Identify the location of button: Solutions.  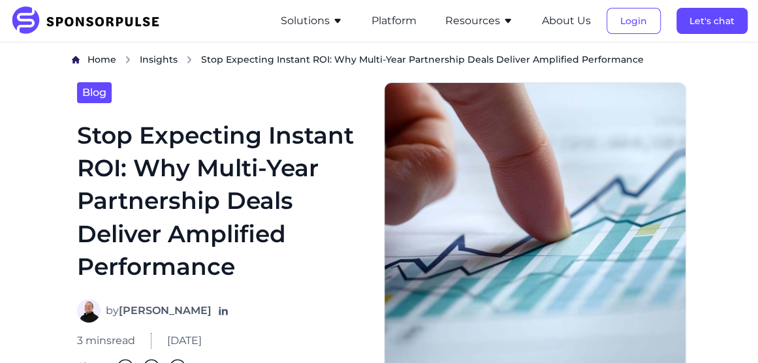
(311, 21).